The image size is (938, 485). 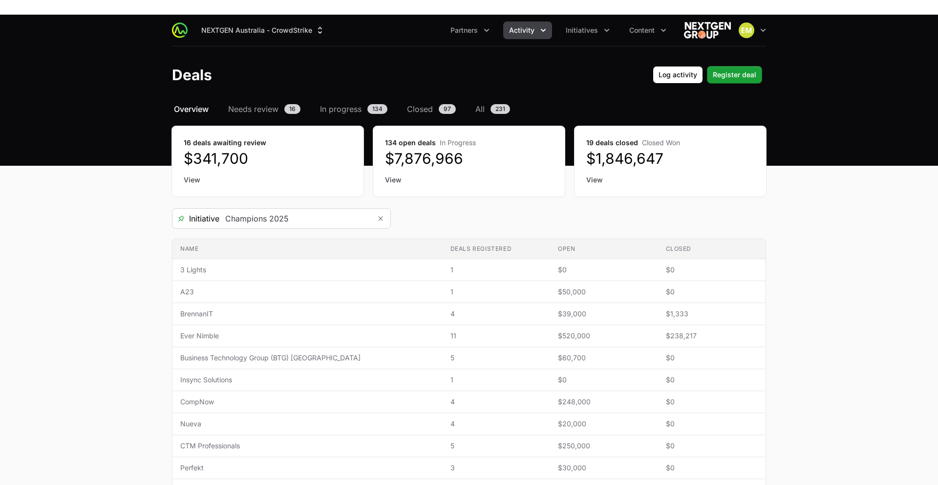 I want to click on h1: Deals, so click(x=192, y=75).